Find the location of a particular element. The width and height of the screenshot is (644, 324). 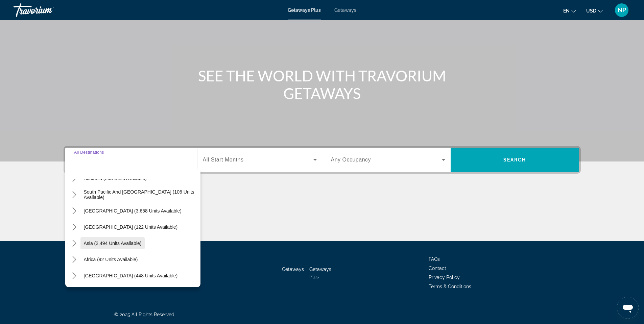

span: Privacy Policy is located at coordinates (444, 277).